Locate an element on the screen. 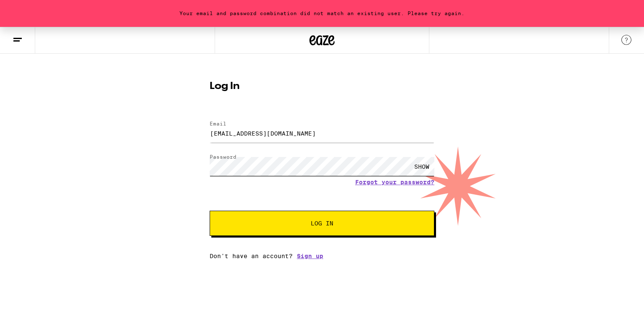  h1: Log In is located at coordinates (322, 86).